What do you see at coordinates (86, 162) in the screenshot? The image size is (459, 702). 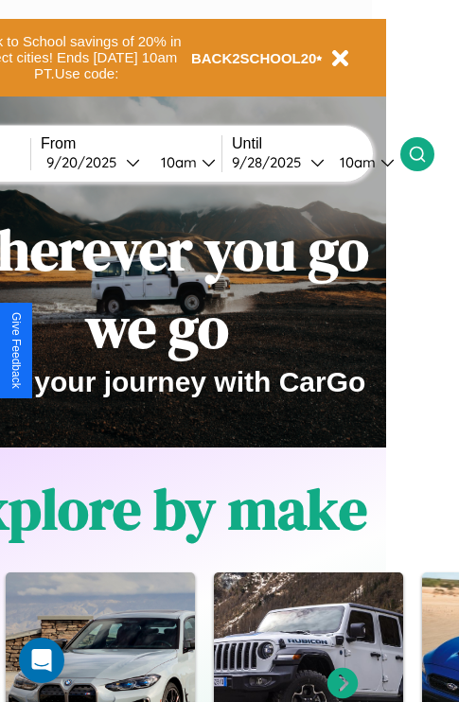 I see `div: 9 / 20 / 2025` at bounding box center [86, 162].